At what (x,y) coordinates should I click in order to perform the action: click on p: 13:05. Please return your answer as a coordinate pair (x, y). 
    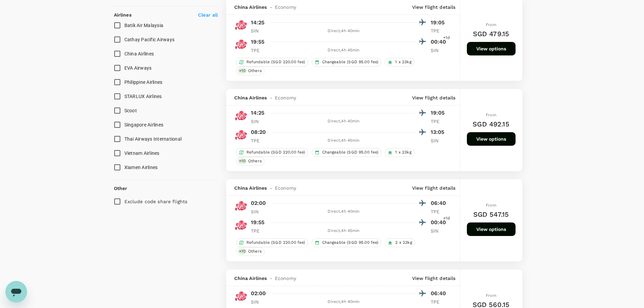
    Looking at the image, I should click on (439, 132).